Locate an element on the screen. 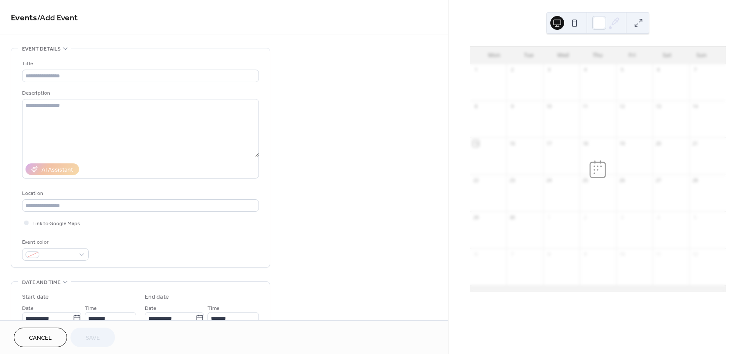 This screenshot has height=354, width=747. div: Thu is located at coordinates (598, 55).